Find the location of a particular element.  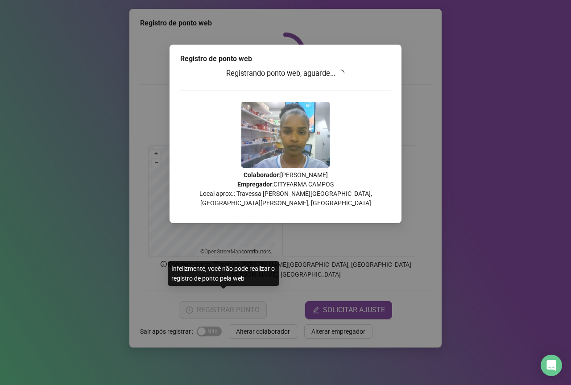

img: Z is located at coordinates (285, 135).